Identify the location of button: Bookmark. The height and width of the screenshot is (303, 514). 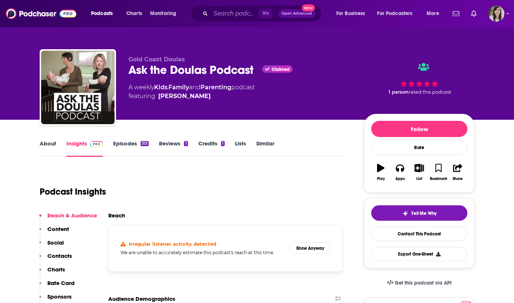
(438, 172).